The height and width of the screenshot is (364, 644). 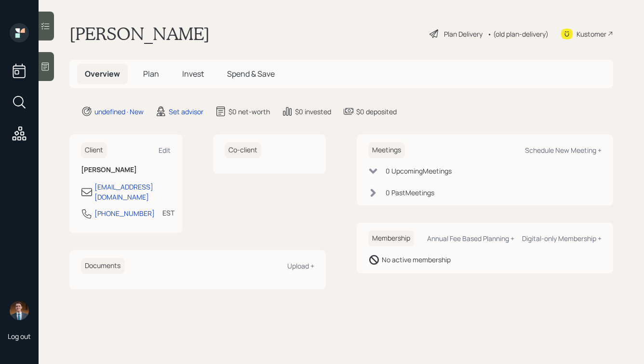 What do you see at coordinates (301, 266) in the screenshot?
I see `div: Upload +` at bounding box center [301, 266].